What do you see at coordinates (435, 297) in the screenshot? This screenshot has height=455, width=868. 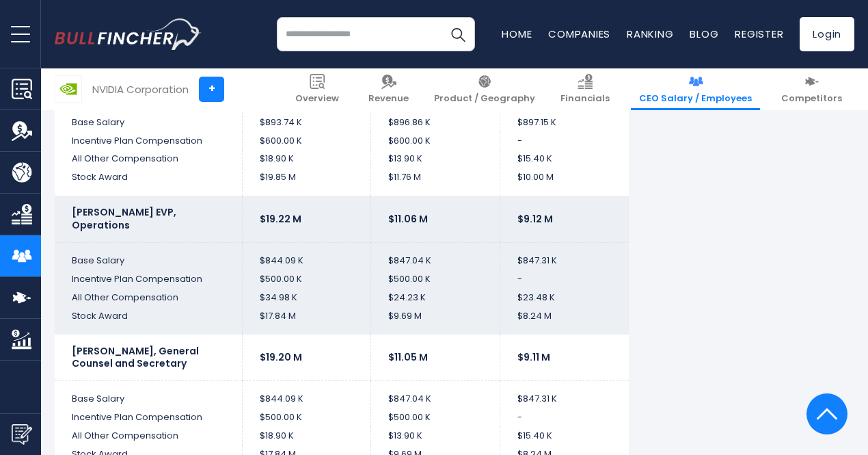 I see `td: $24.23 K` at bounding box center [435, 297].